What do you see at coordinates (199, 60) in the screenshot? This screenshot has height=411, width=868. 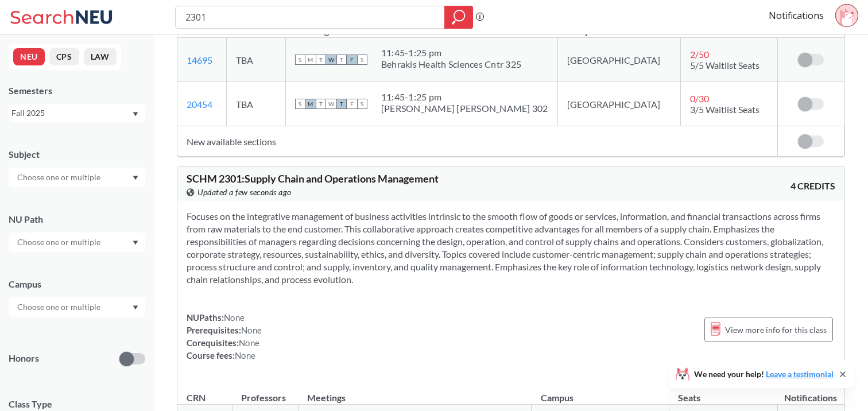 I see `a: 14695` at bounding box center [199, 60].